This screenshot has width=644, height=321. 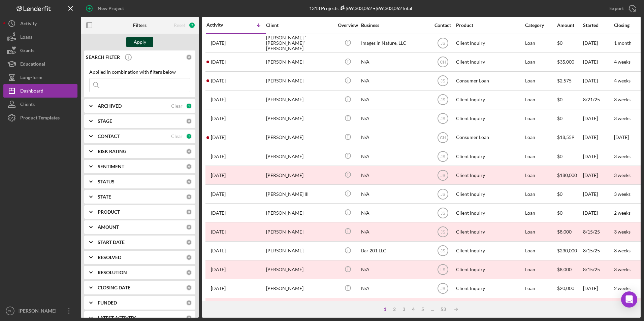 What do you see at coordinates (395, 25) in the screenshot?
I see `div: Business` at bounding box center [395, 25].